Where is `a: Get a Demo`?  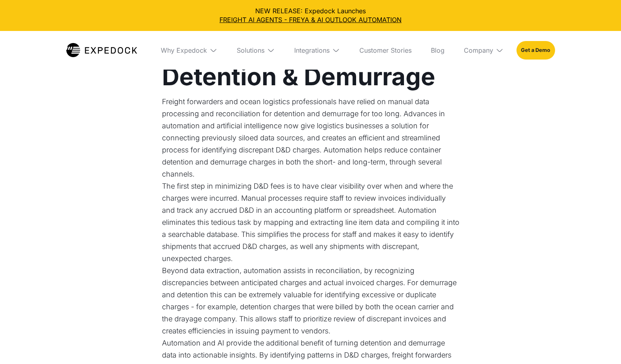
a: Get a Demo is located at coordinates (535, 50).